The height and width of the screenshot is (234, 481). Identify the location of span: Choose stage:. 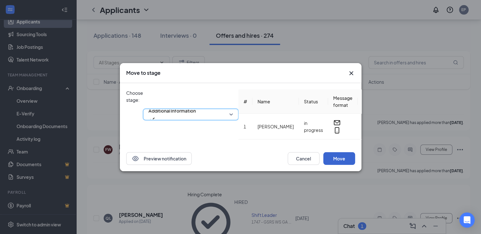
(134, 115).